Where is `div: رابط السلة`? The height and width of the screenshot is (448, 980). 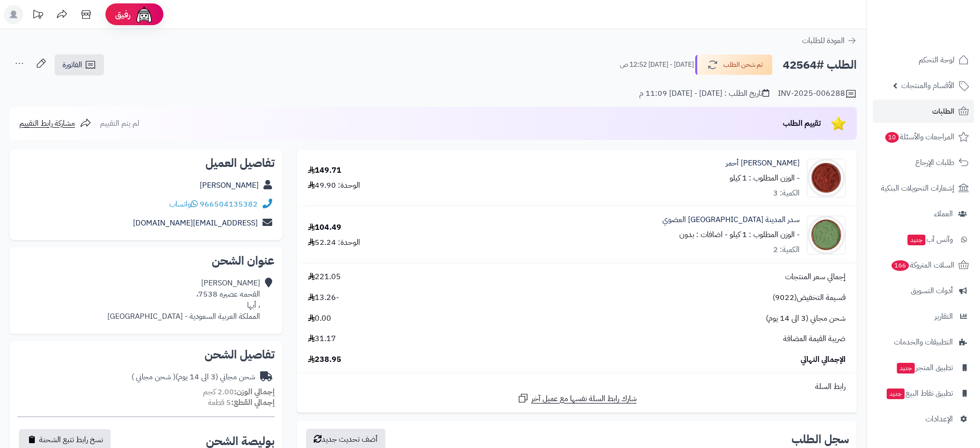 div: رابط السلة is located at coordinates (577, 387).